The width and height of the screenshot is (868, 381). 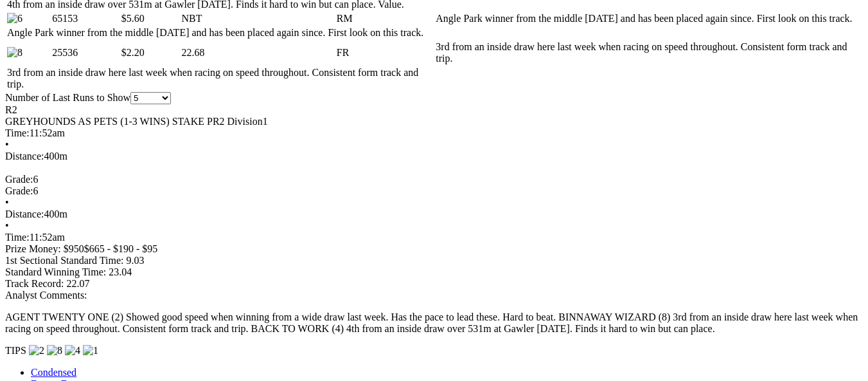 What do you see at coordinates (434, 323) in the screenshot?
I see `p: AGENT TWENTY ONE (2) Showed good speed when winning from a wide draw last week. Has the pace to l...` at bounding box center [434, 323].